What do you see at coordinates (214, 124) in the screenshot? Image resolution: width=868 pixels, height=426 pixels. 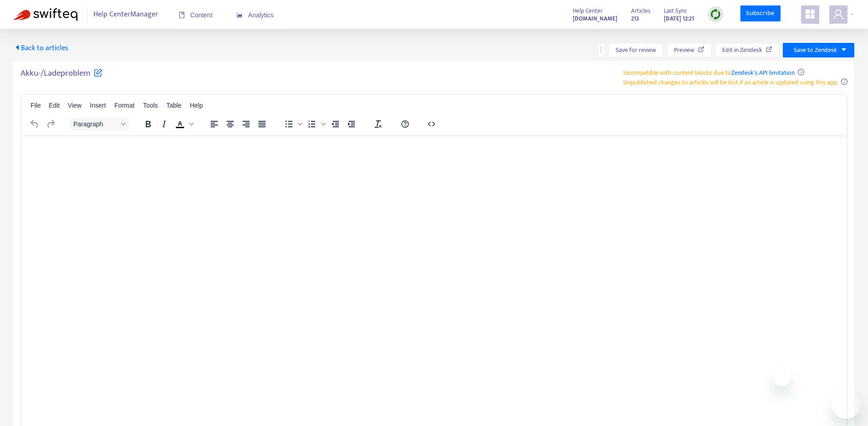 I see `button: Align left` at bounding box center [214, 124].